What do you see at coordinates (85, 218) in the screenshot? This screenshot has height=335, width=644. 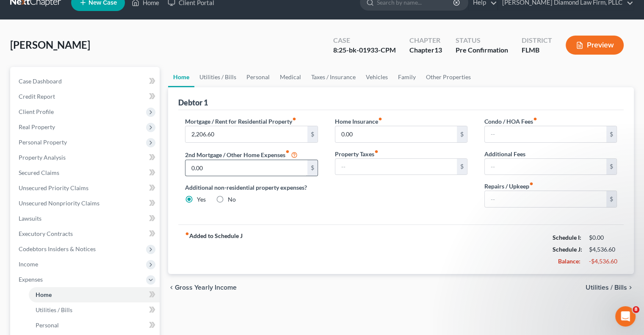 I see `a: Lawsuits` at bounding box center [85, 218].